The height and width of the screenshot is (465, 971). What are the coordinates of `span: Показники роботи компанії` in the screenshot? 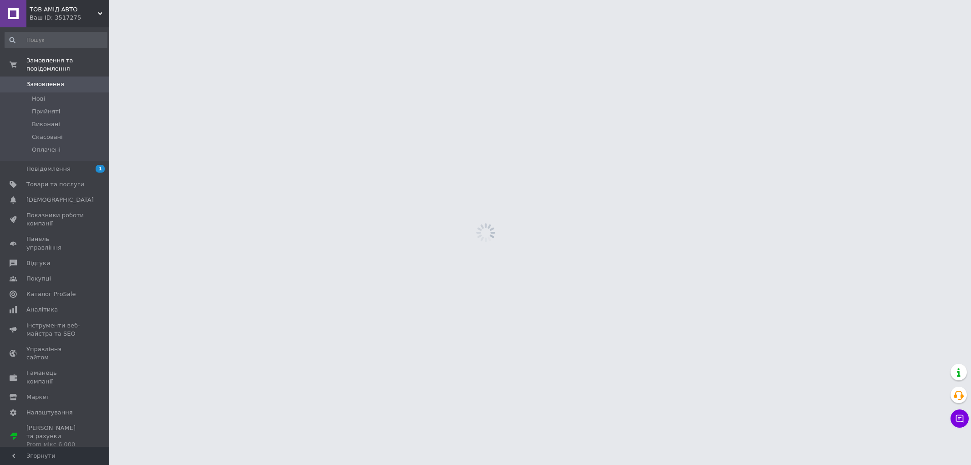 It's located at (55, 219).